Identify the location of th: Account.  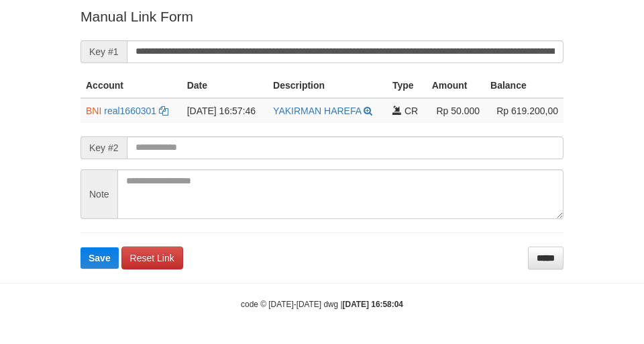
(131, 86).